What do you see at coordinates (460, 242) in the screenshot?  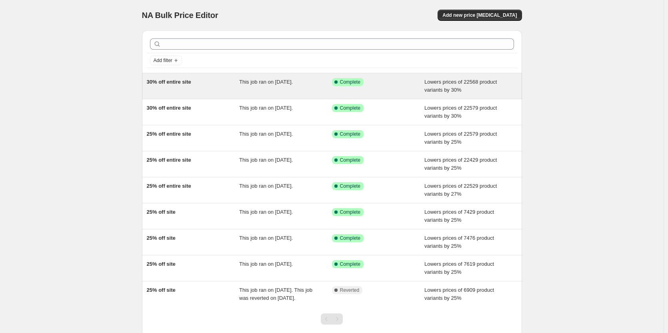 I see `span: Lowers prices of 7476 product variants by 25%` at bounding box center [460, 242].